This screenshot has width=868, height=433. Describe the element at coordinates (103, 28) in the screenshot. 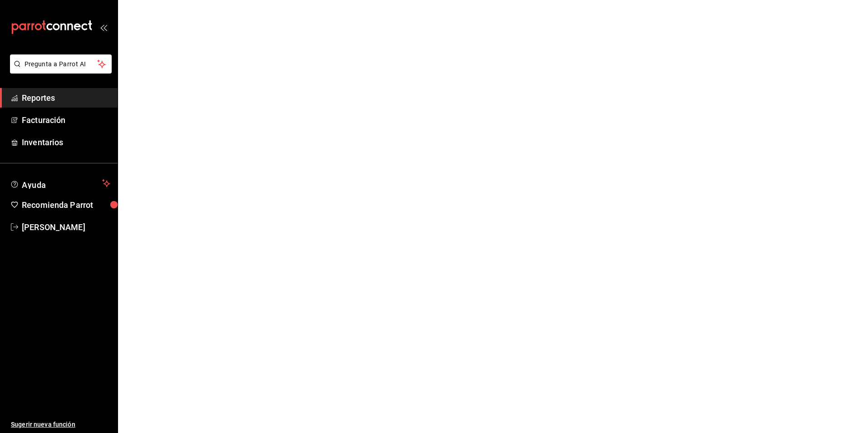

I see `button: open_drawer_menu` at that location.